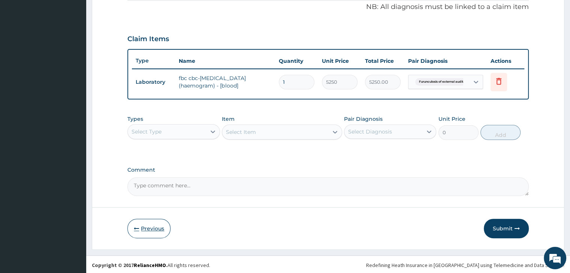 This screenshot has width=570, height=273. Describe the element at coordinates (135, 119) in the screenshot. I see `label: Types` at that location.